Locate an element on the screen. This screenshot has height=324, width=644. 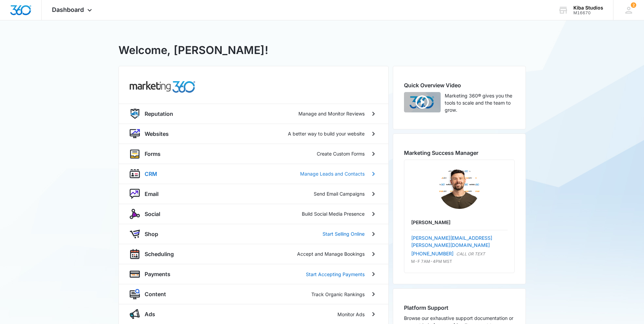
p: Scheduling is located at coordinates (159, 254).